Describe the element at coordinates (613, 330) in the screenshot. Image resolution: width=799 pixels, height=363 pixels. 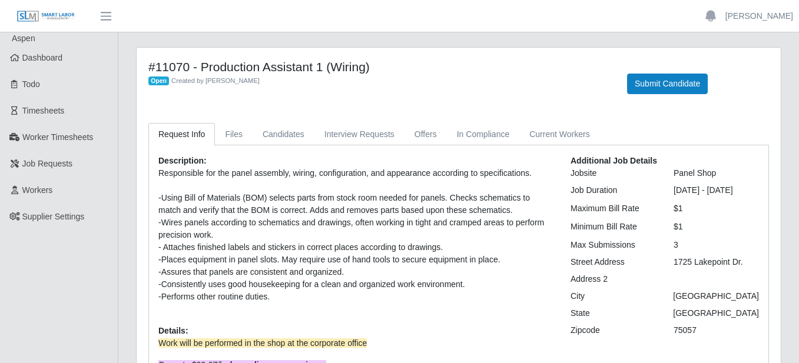
I see `div: Zipcode` at that location.